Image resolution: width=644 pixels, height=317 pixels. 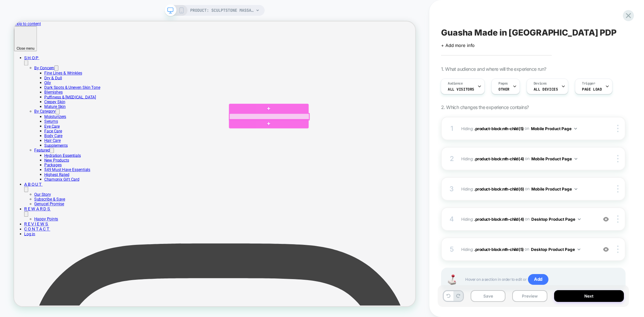 I want to click on a: About, so click(x=26, y=217).